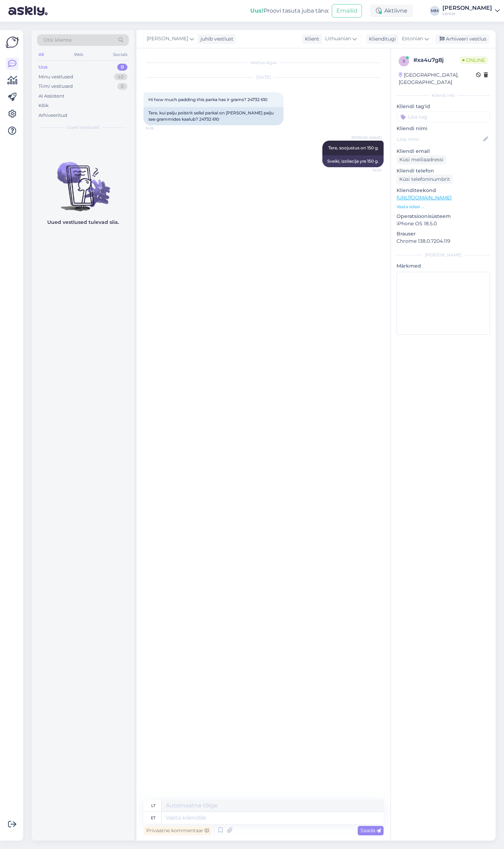 The height and width of the screenshot is (849, 504). Describe the element at coordinates (443, 241) in the screenshot. I see `p: Chrome 138.0.7204.119` at that location.